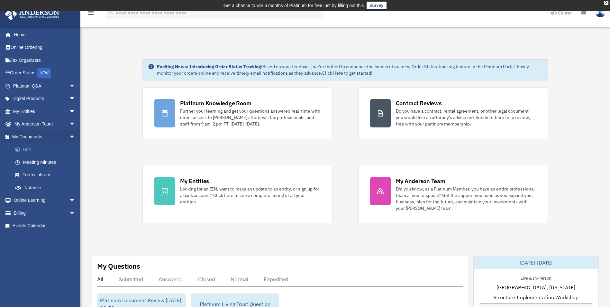 This screenshot has width=610, height=307. I want to click on a: Meeting Minutes, so click(47, 162).